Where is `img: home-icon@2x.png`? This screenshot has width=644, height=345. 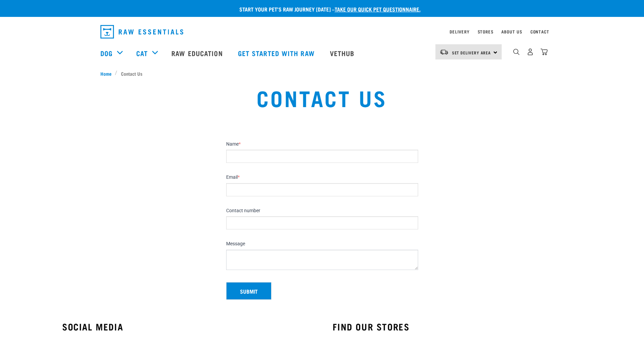 img: home-icon@2x.png is located at coordinates (544, 52).